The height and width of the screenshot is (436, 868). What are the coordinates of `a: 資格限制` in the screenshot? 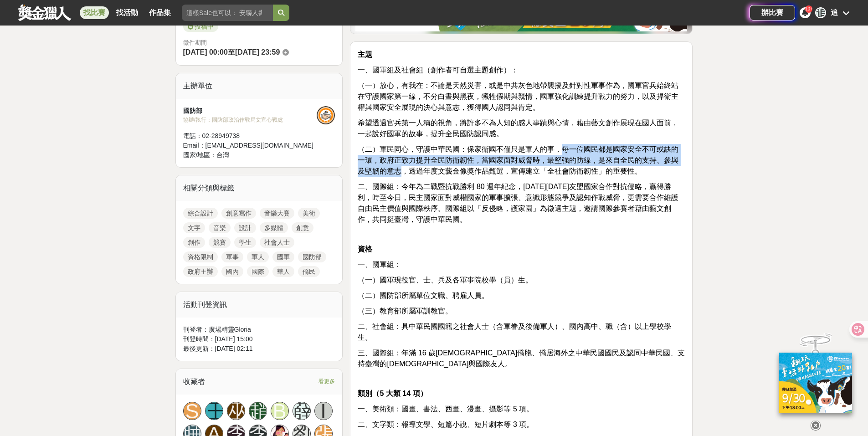 It's located at (200, 257).